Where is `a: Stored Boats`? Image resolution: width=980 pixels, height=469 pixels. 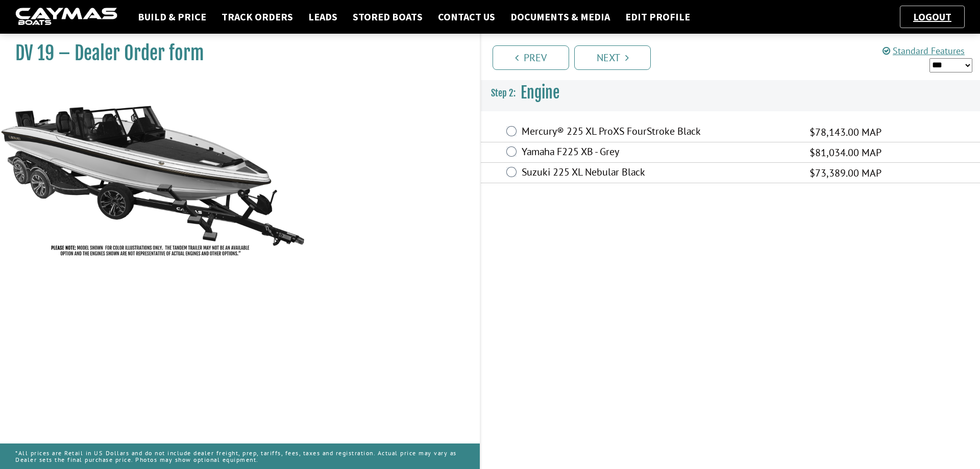 a: Stored Boats is located at coordinates (388, 17).